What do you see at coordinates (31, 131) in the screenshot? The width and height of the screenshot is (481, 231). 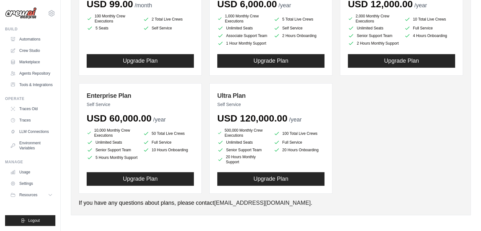 I see `a: LLM Connections` at bounding box center [31, 131].